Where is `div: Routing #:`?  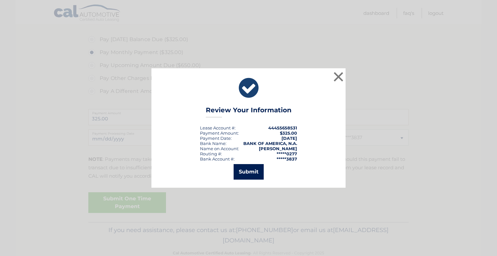
div: Routing #: is located at coordinates (211, 154).